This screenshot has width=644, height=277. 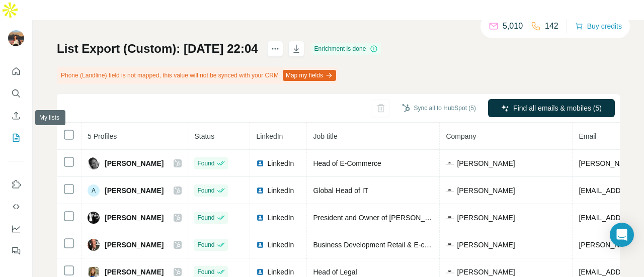 What do you see at coordinates (346, 49) in the screenshot?
I see `div: Enrichment is done` at bounding box center [346, 49].